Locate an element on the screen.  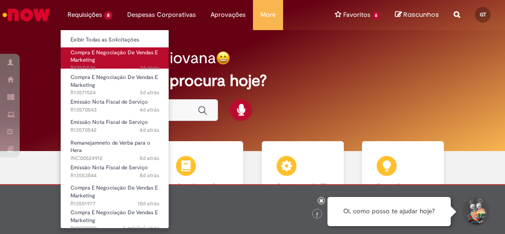
a: Aberto R12920292 : Compra E Negociação De Vendas E Marketing is located at coordinates (115, 218).